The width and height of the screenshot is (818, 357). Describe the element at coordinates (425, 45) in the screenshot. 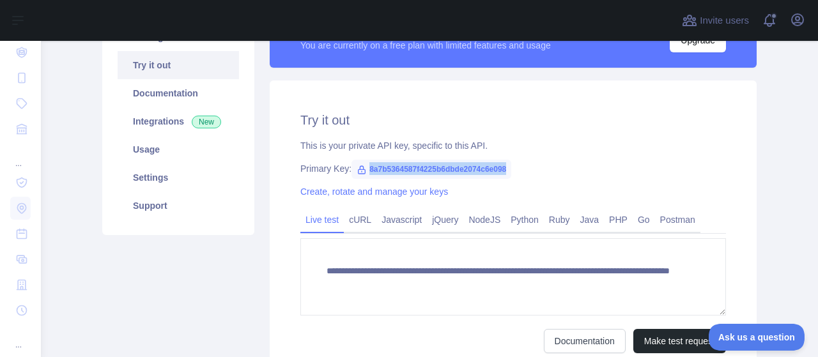

I see `div: You are currently on a free plan with limited features and usage` at that location.